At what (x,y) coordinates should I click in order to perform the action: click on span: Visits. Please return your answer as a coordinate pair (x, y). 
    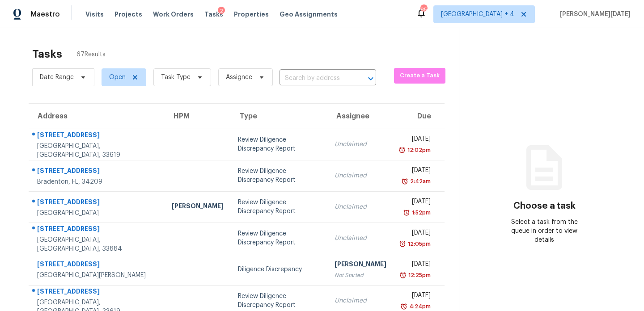
    Looking at the image, I should click on (95, 14).